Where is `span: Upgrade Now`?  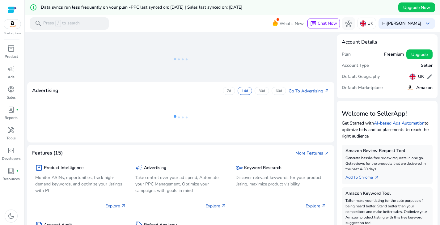
span: Upgrade Now is located at coordinates (417, 7).